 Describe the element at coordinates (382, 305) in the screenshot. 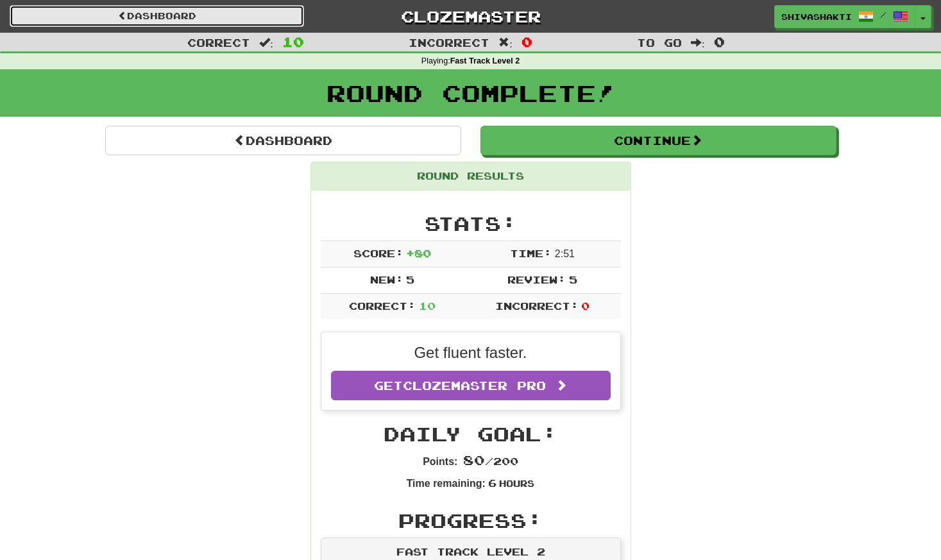

I see `span: Correct:` at that location.